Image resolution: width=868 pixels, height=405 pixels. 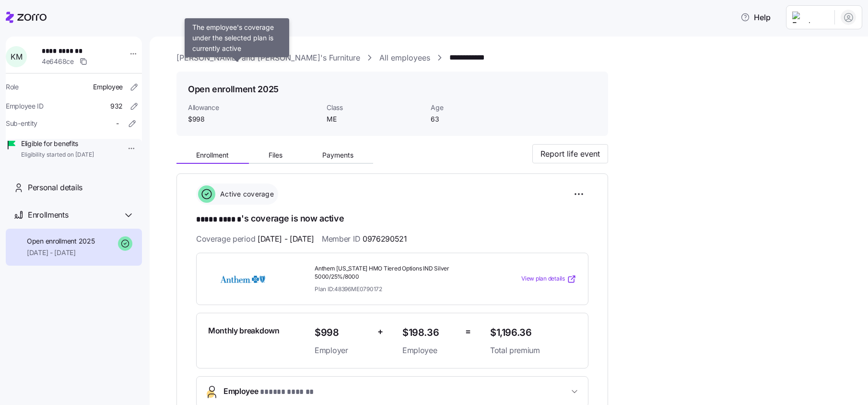 What do you see at coordinates (756, 17) in the screenshot?
I see `button: Help` at bounding box center [756, 17].